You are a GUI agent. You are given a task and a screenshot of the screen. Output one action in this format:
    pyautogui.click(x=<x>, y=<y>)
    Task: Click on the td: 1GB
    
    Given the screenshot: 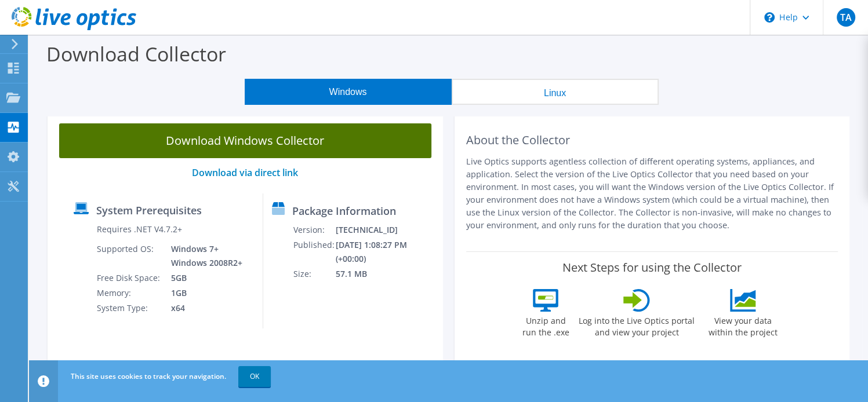 What is the action you would take?
    pyautogui.click(x=203, y=293)
    